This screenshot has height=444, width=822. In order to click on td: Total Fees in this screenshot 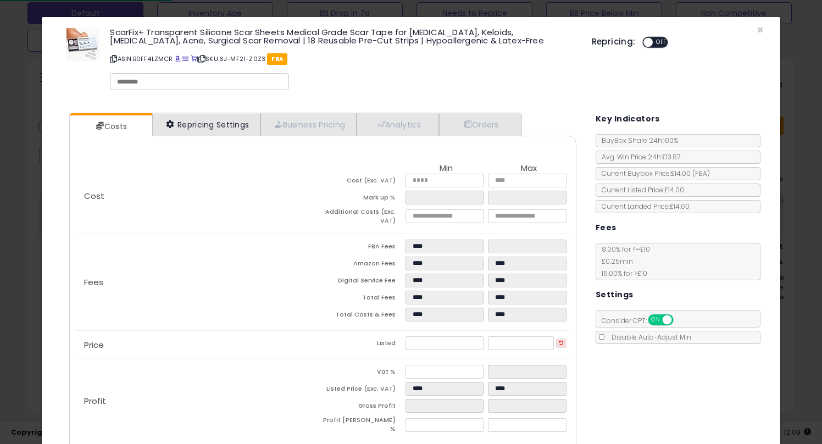, I will do `click(364, 299)`.